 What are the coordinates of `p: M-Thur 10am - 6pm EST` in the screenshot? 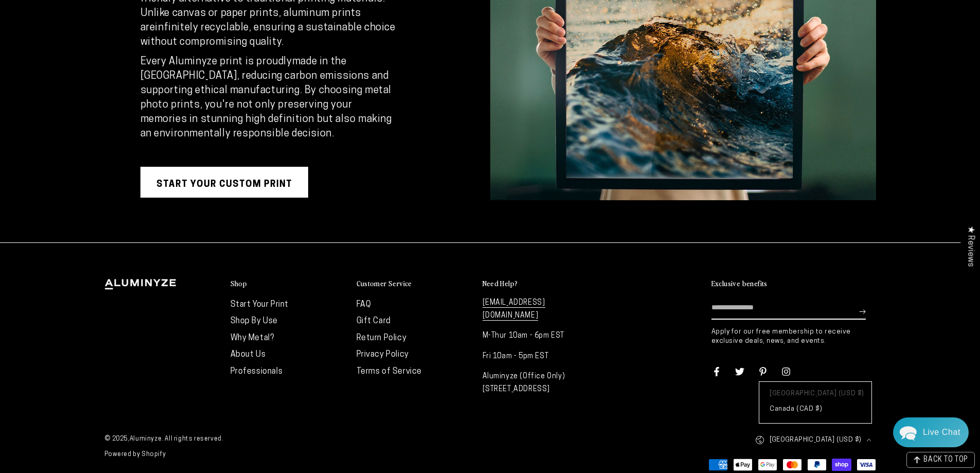 It's located at (540, 335).